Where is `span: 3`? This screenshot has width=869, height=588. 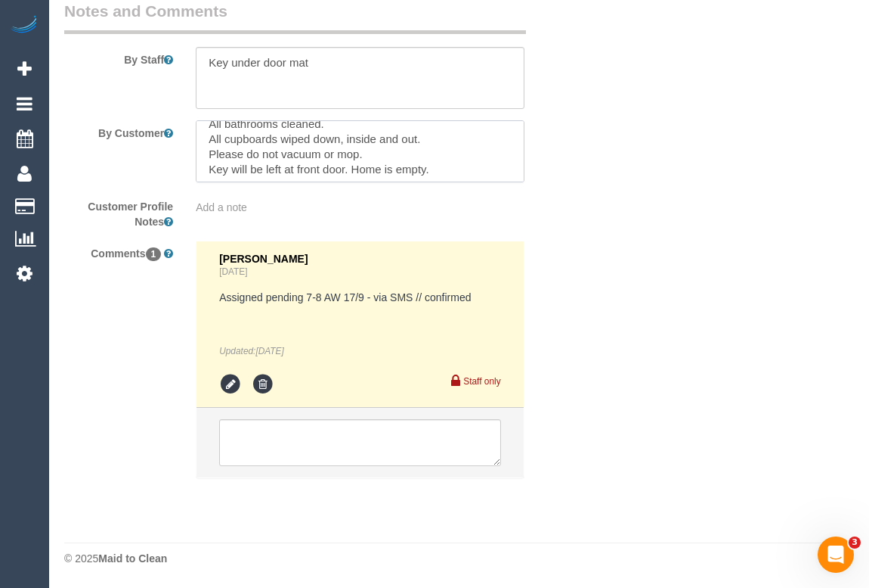 span: 3 is located at coordinates (855, 543).